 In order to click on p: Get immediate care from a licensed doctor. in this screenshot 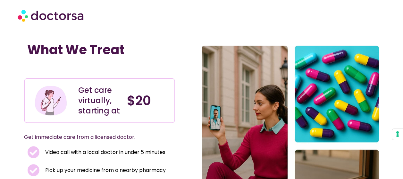, I will do `click(92, 137)`.